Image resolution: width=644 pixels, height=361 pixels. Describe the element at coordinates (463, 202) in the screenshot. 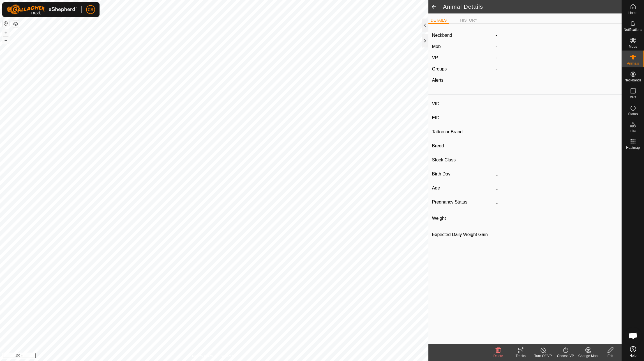

I see `label: Pregnancy Status` at that location.